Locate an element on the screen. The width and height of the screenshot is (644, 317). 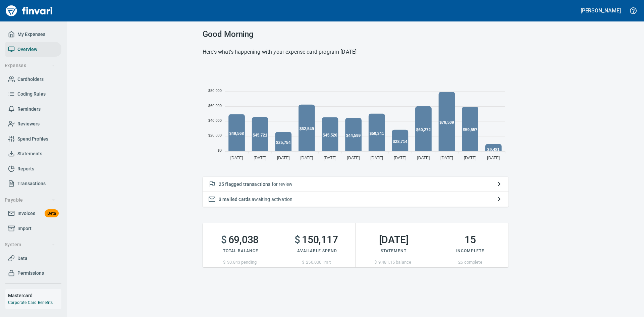
a: Spend Profiles is located at coordinates (33, 139).